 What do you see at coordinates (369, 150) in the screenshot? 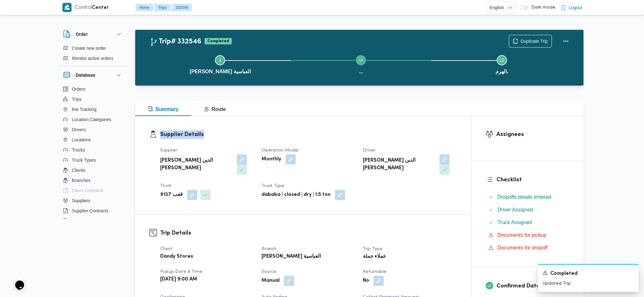
I see `span: Driver` at bounding box center [369, 150].